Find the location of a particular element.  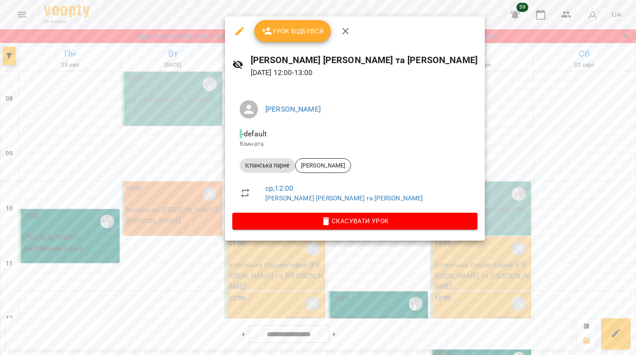

span: Іспанська парне is located at coordinates (267, 166).